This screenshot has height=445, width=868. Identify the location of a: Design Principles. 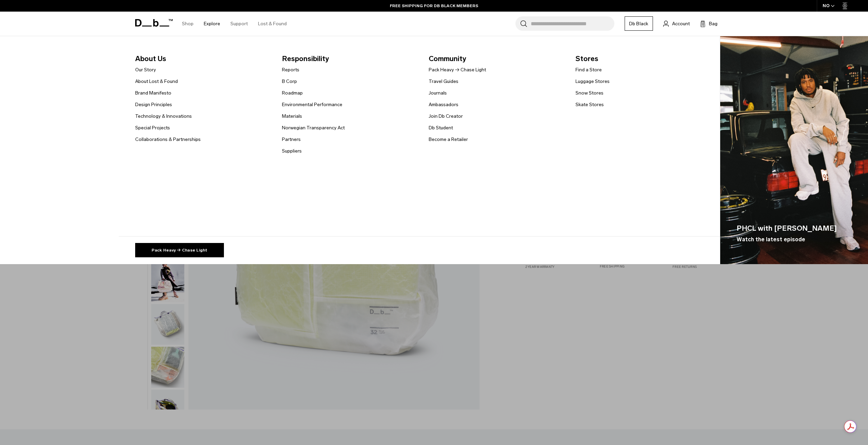
(153, 105).